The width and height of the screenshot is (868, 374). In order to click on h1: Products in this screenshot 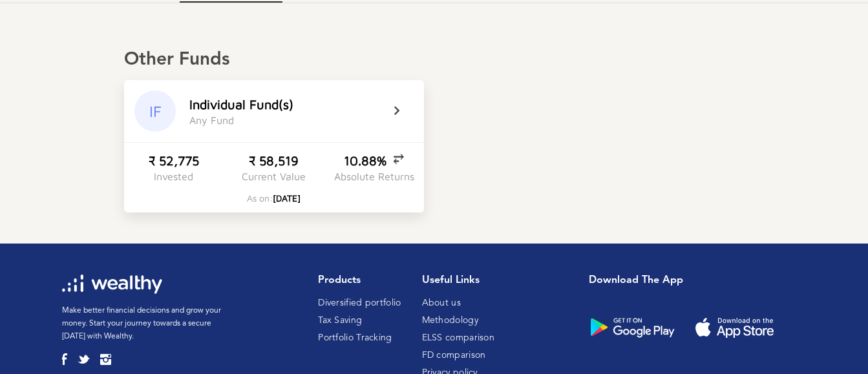, I will do `click(359, 281)`.